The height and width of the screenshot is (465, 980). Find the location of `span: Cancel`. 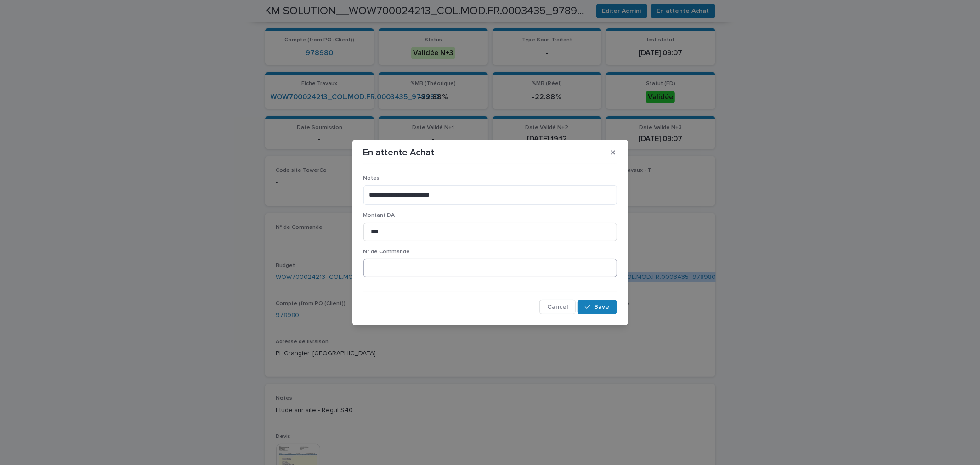

span: Cancel is located at coordinates (558, 306).